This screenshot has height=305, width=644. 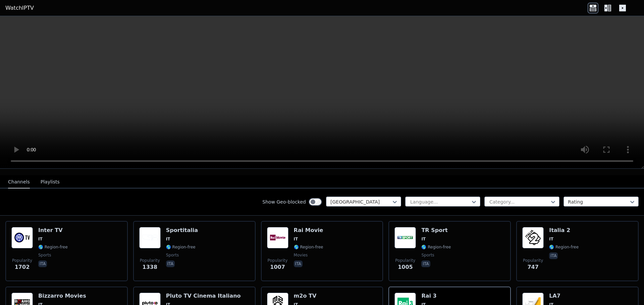 I want to click on span: 1338, so click(x=150, y=268).